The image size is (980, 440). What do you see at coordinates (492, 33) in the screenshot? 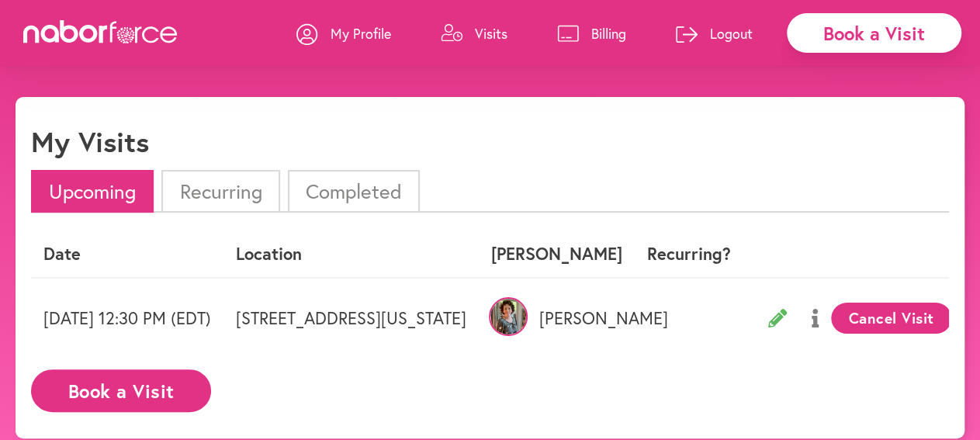
I see `p: Visits` at bounding box center [492, 33].